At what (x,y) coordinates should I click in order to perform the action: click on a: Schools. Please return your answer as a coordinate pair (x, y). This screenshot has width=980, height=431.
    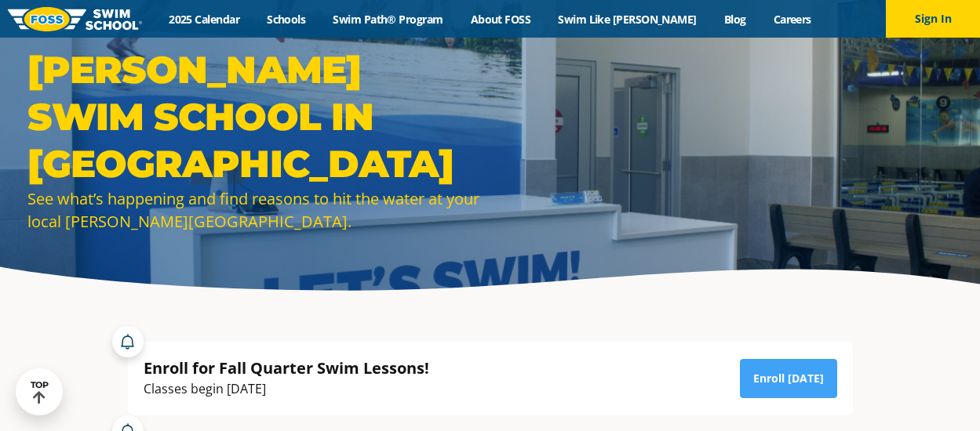
    Looking at the image, I should click on (286, 19).